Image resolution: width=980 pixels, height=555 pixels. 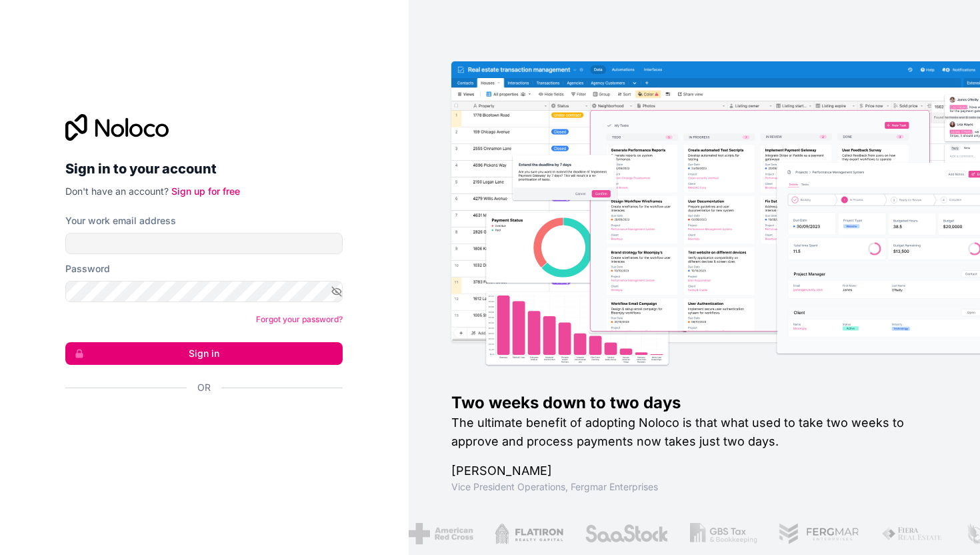 What do you see at coordinates (694, 432) in the screenshot?
I see `h2: The ultimate benefit of adopting Noloco is that what used to take two weeks to approve and proces...` at bounding box center [694, 432].